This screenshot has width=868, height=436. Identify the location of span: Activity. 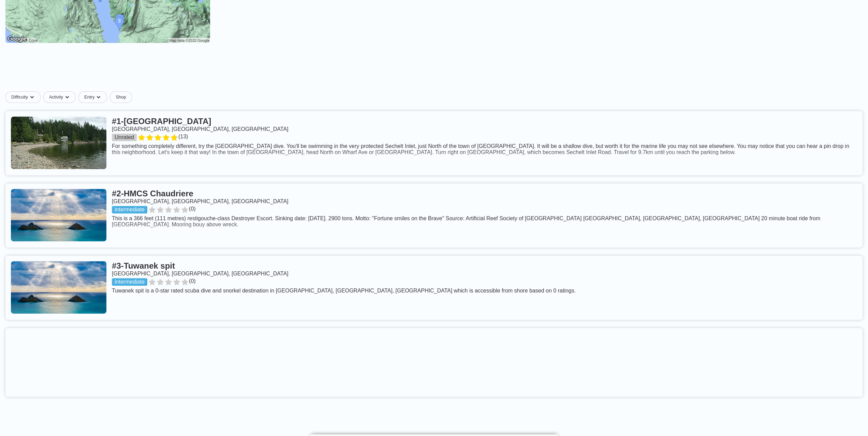
(56, 97).